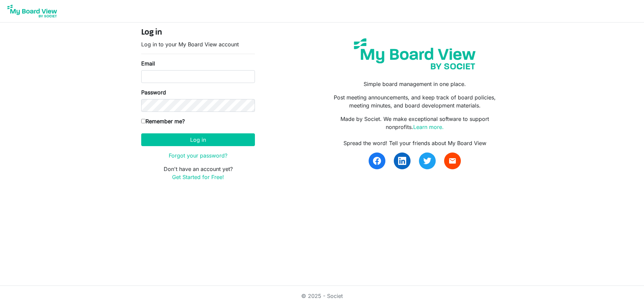 The height and width of the screenshot is (306, 644). I want to click on input: Remember me?, so click(143, 121).